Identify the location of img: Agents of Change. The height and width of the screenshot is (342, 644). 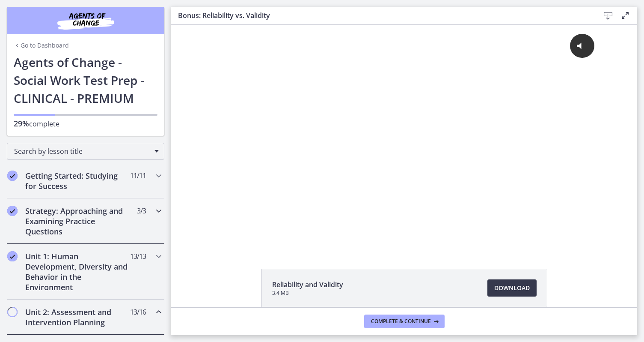
(86, 21).